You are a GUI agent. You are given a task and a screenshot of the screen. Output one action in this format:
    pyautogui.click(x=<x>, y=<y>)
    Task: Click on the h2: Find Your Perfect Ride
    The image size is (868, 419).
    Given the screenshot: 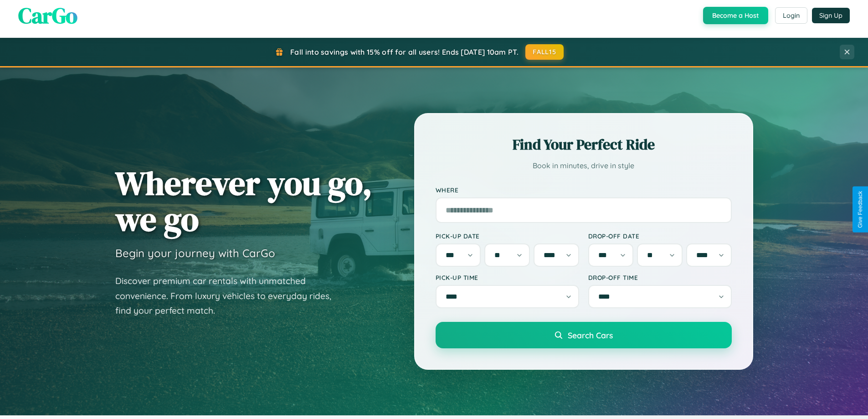 What is the action you would take?
    pyautogui.click(x=584, y=145)
    